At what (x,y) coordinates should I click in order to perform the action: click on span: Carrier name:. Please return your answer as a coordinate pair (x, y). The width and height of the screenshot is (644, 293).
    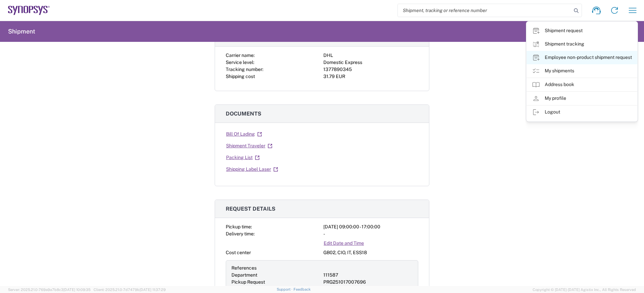
    Looking at the image, I should click on (240, 55).